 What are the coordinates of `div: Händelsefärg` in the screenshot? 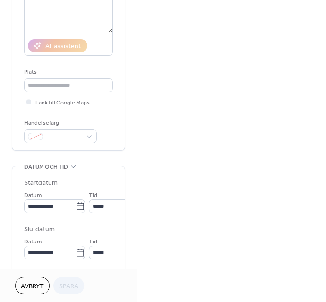 It's located at (60, 123).